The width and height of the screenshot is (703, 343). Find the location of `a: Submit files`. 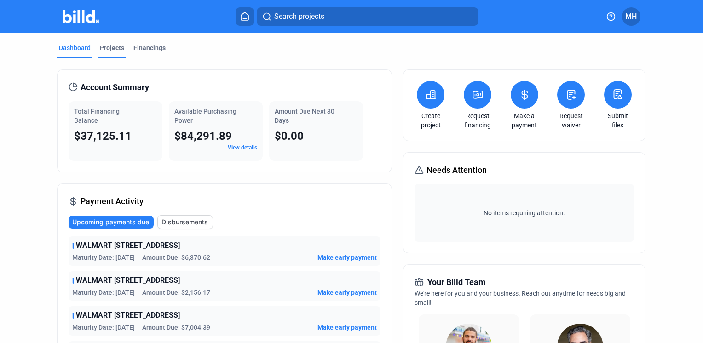

a: Submit files is located at coordinates (618, 121).